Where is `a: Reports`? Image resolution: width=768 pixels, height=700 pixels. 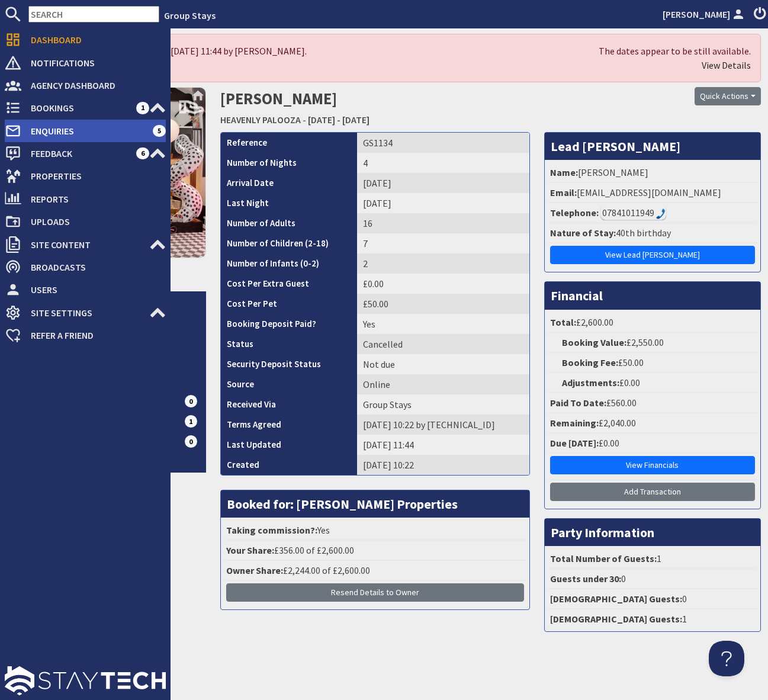 a: Reports is located at coordinates (85, 199).